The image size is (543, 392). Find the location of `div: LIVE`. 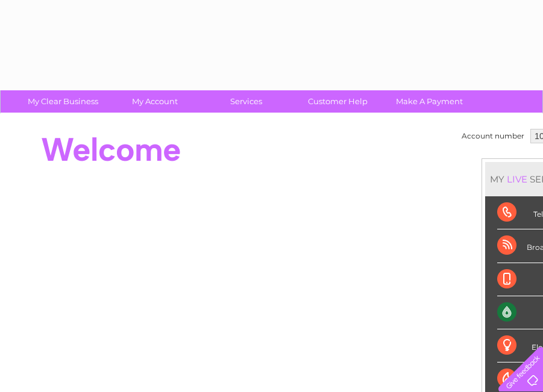

div: LIVE is located at coordinates (517, 179).